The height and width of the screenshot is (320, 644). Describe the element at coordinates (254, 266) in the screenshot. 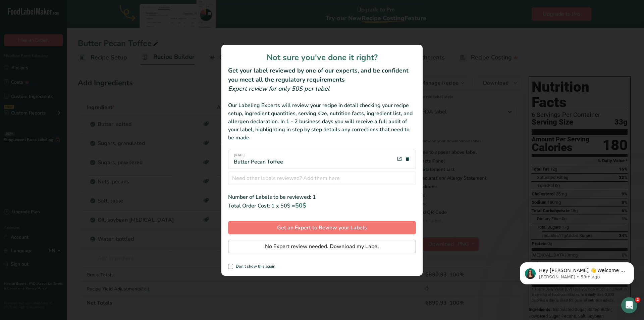

I see `span: Don't show this again` at that location.